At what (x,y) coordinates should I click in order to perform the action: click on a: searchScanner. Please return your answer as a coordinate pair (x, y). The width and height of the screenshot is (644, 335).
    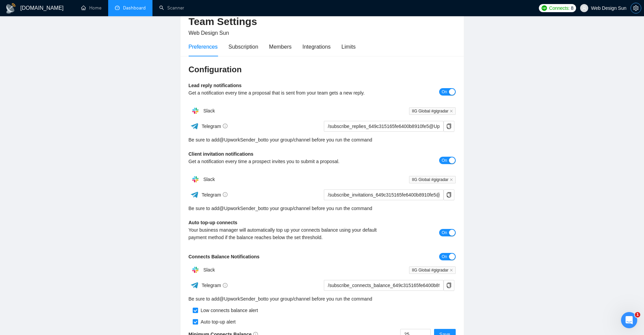
    Looking at the image, I should click on (172, 8).